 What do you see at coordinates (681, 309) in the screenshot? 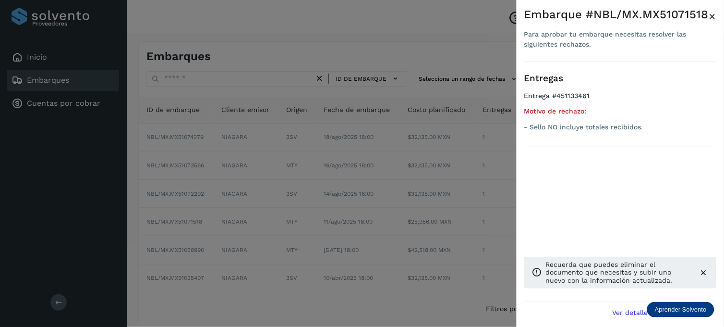
I see `p: Aprender Solvento` at bounding box center [681, 309].